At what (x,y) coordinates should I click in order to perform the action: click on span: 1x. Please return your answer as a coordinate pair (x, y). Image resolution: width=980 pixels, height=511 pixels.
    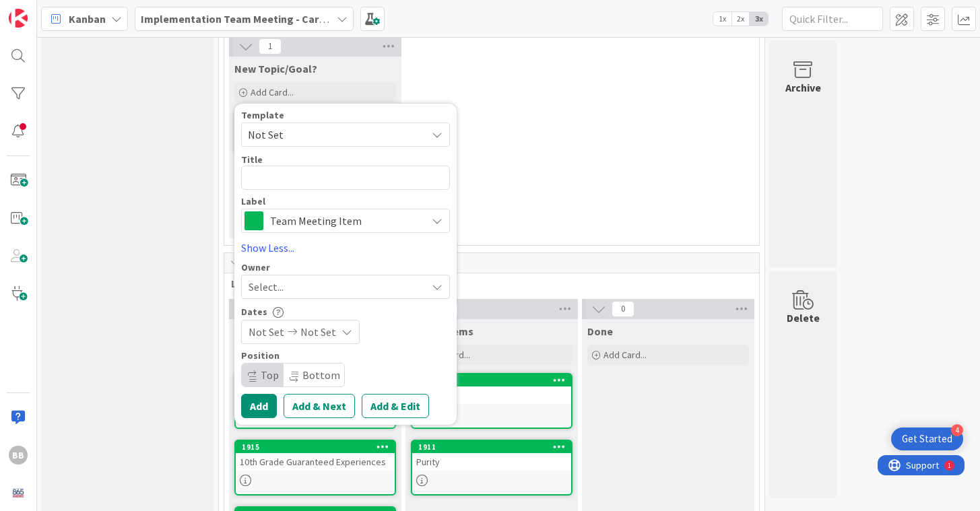
    Looking at the image, I should click on (722, 19).